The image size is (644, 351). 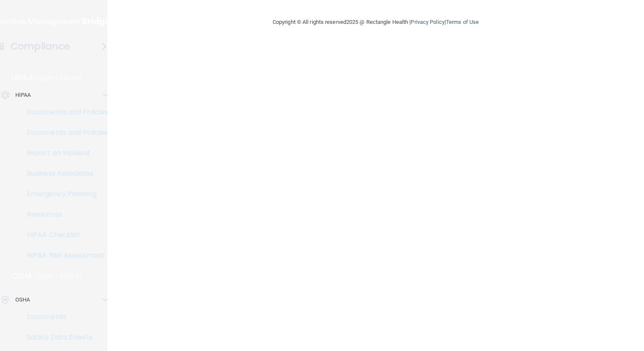 What do you see at coordinates (64, 173) in the screenshot?
I see `p: Business Associates` at bounding box center [64, 173].